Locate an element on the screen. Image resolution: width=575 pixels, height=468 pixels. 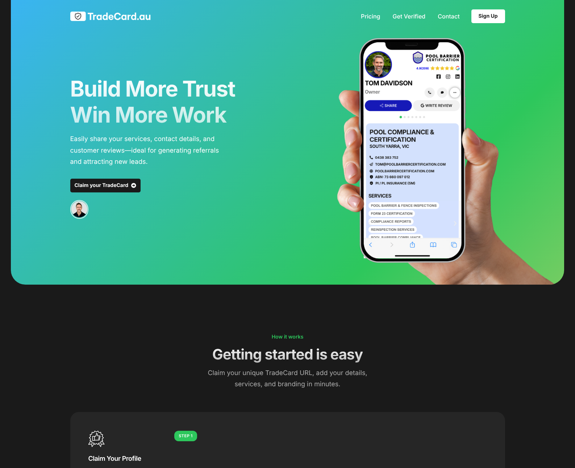
p: Claim your unique TradeCard URL, add your details, services, and branding in minutes. is located at coordinates (287, 379).